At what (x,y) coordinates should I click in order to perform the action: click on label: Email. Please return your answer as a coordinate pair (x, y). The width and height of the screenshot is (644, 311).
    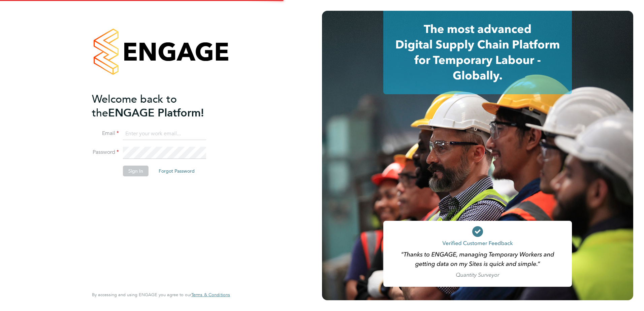
    Looking at the image, I should click on (105, 133).